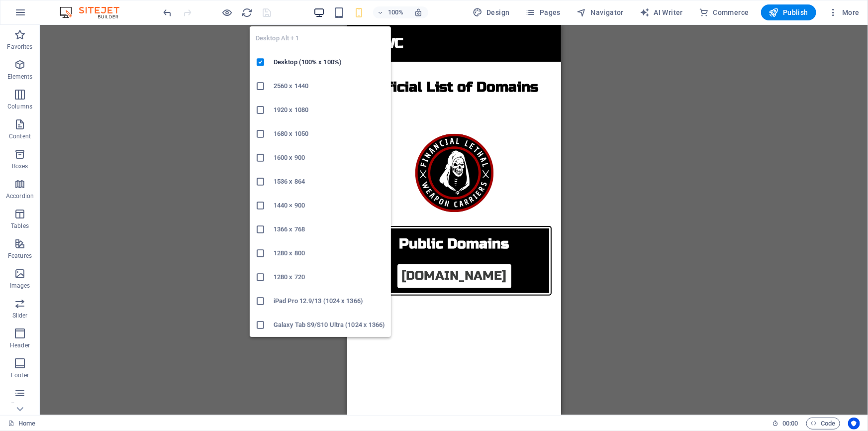 The image size is (868, 431). I want to click on p: Favorites, so click(20, 47).